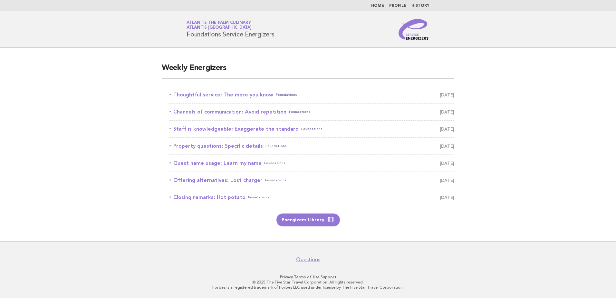 Image resolution: width=616 pixels, height=298 pixels. Describe the element at coordinates (230, 29) in the screenshot. I see `h1: Foundations Service Energizers` at that location.